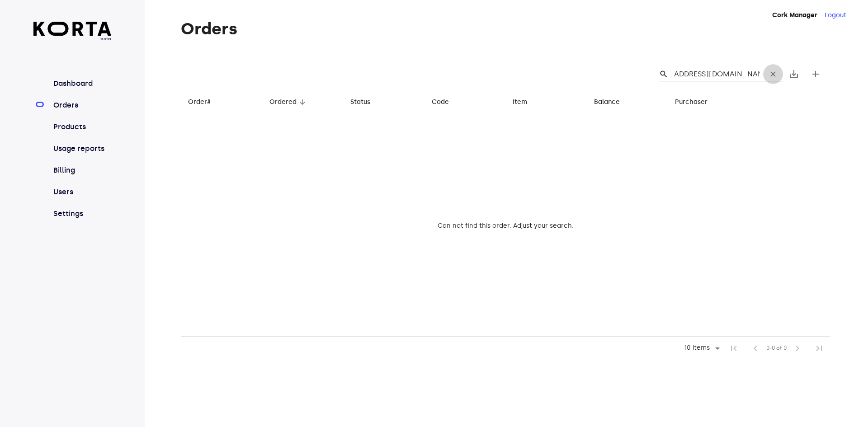 The image size is (868, 427). Describe the element at coordinates (815, 74) in the screenshot. I see `span: add` at that location.